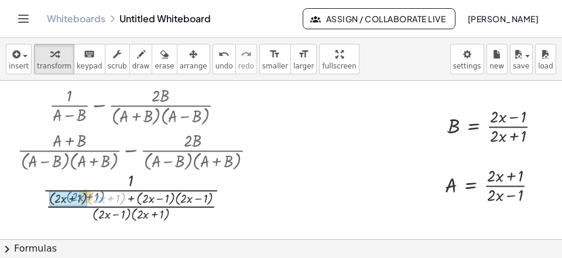  Describe the element at coordinates (303, 59) in the screenshot. I see `button: format_sizelarger` at that location.